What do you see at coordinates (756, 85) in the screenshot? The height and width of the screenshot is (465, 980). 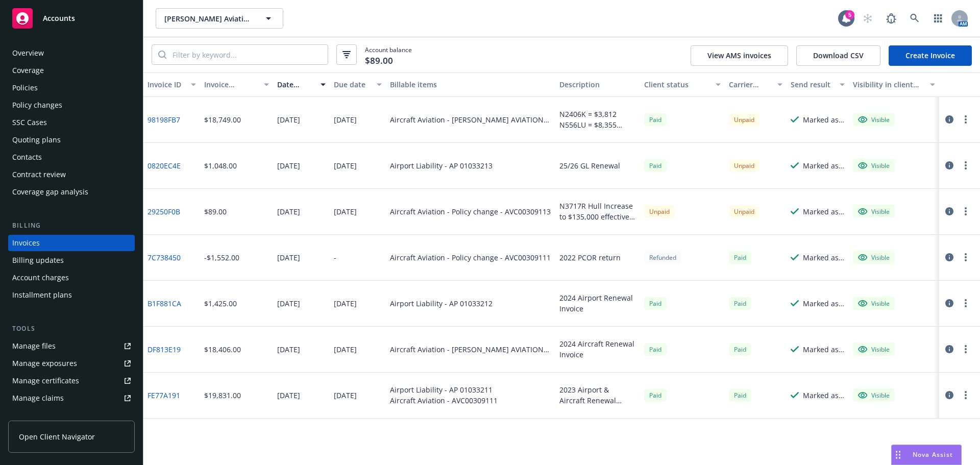 I see `button: Carrier status` at bounding box center [756, 85].